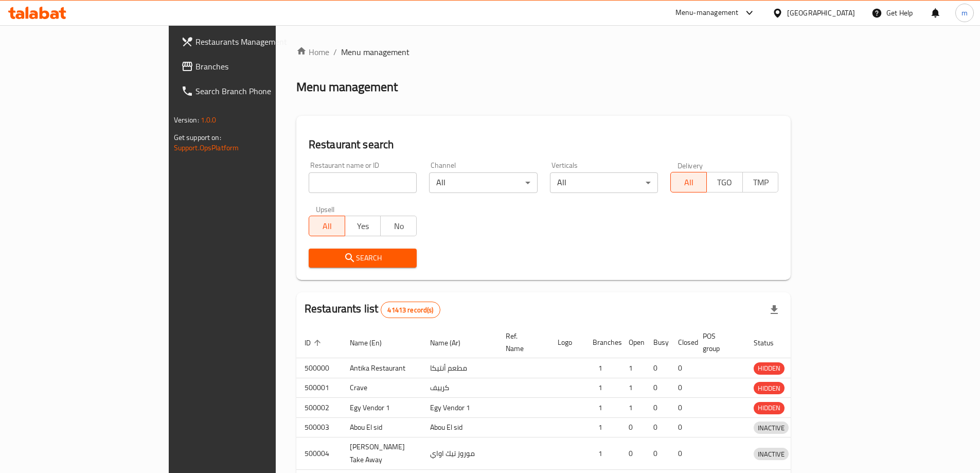  Describe the element at coordinates (682, 342) in the screenshot. I see `th: Closed` at that location.